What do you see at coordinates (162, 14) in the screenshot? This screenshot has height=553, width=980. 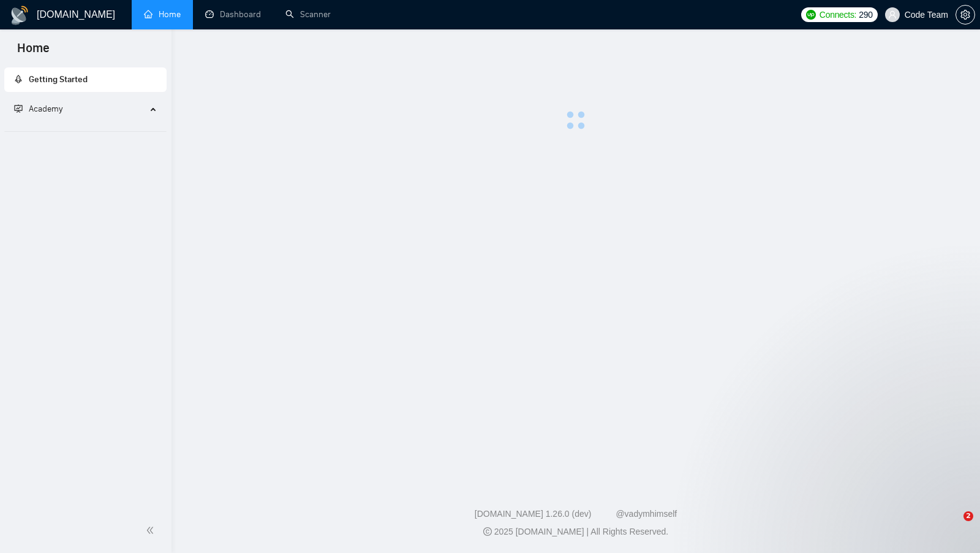 I see `a: homeHome` at bounding box center [162, 14].